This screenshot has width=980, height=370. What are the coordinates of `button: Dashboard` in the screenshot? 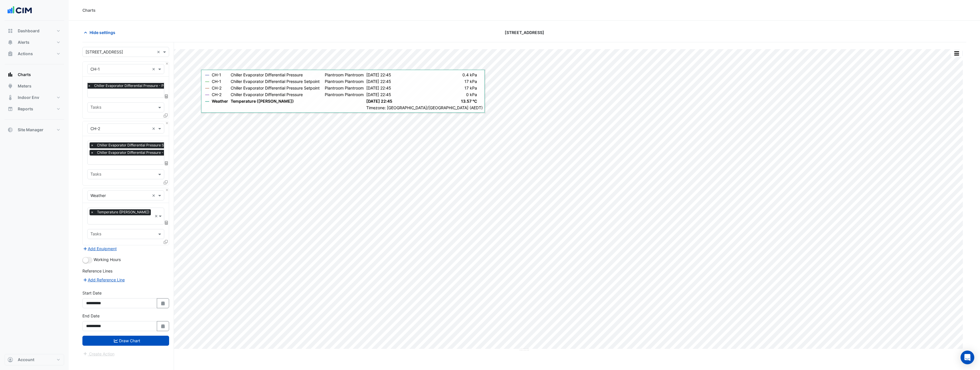 It's located at (35, 31).